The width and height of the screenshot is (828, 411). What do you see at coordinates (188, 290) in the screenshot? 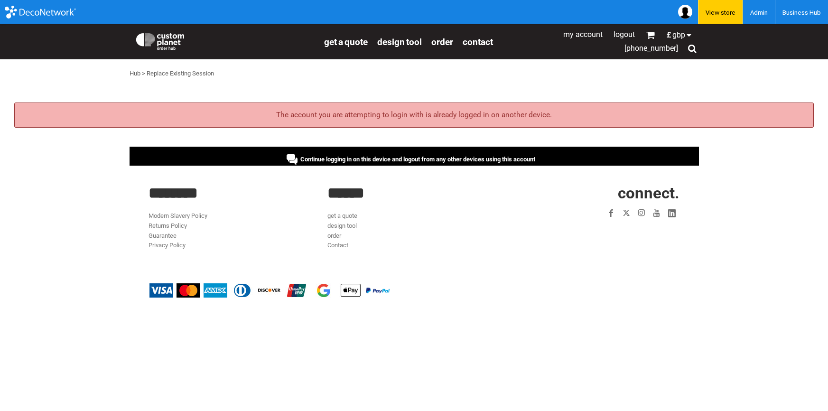
I see `img: Mastercard` at bounding box center [188, 290].